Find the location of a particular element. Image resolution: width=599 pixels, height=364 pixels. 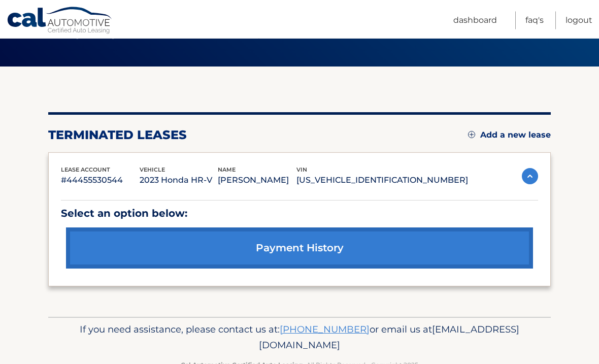

p: If you need assistance, please contact us at: or email us at is located at coordinates (300, 338).